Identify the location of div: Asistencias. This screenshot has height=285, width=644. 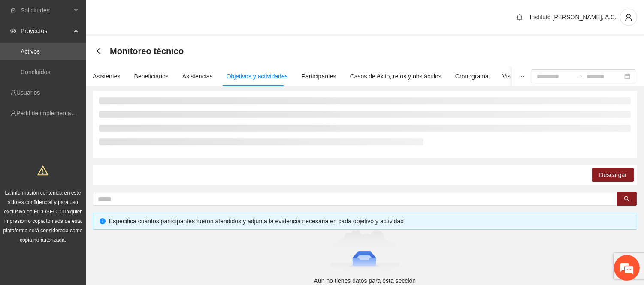
(197, 76).